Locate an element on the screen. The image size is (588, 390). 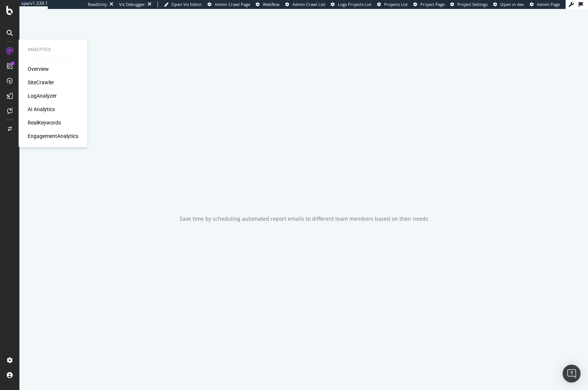
div: LogAnalyzer is located at coordinates (42, 96).